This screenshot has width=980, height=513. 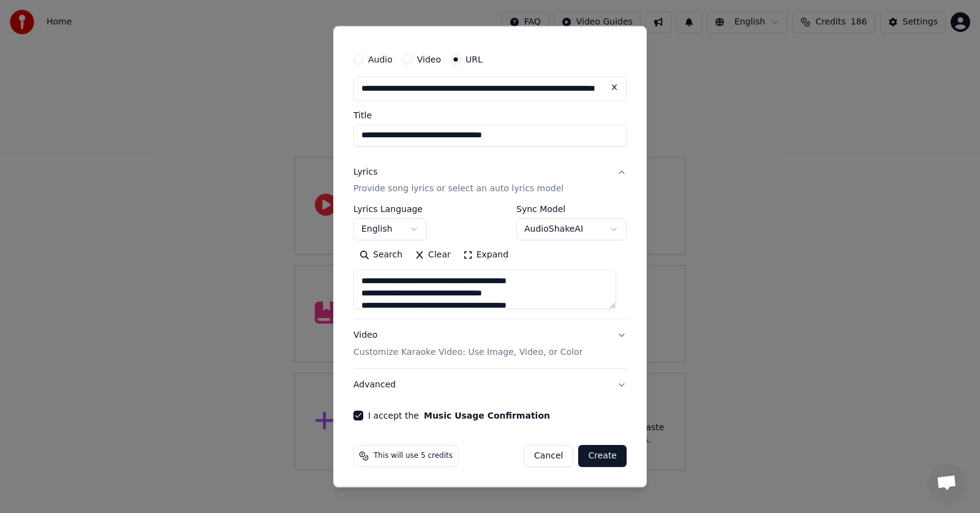 What do you see at coordinates (380, 60) in the screenshot?
I see `label: Audio` at bounding box center [380, 60].